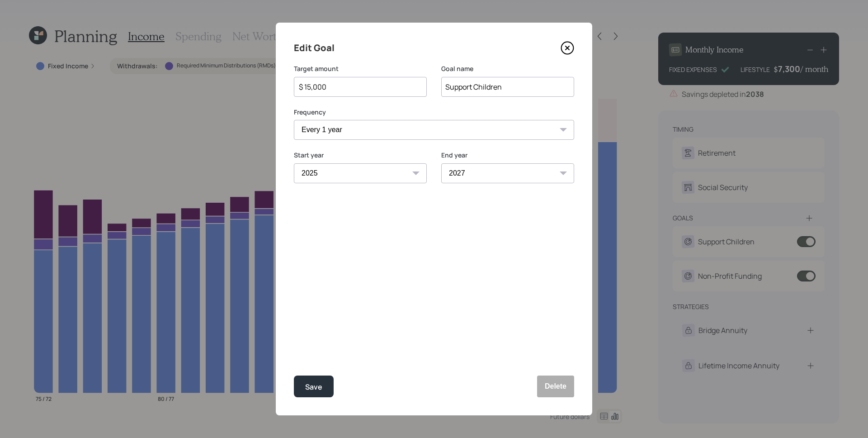  I want to click on label: Target amount, so click(361, 69).